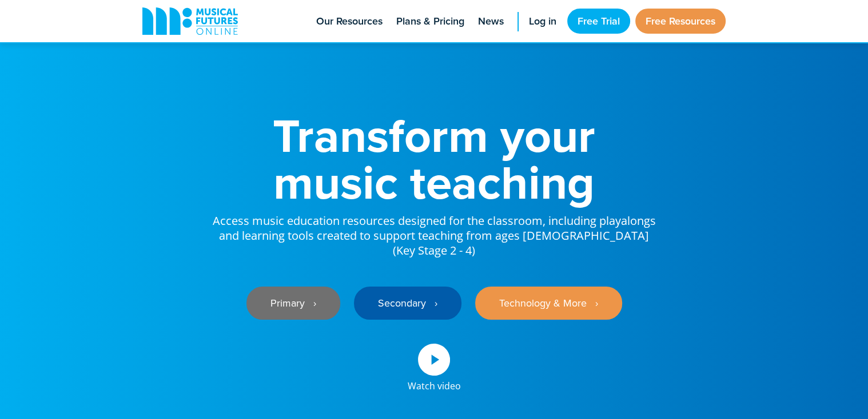  Describe the element at coordinates (407, 303) in the screenshot. I see `a: Secondary ‎‏‏‎ ‎ ›` at that location.